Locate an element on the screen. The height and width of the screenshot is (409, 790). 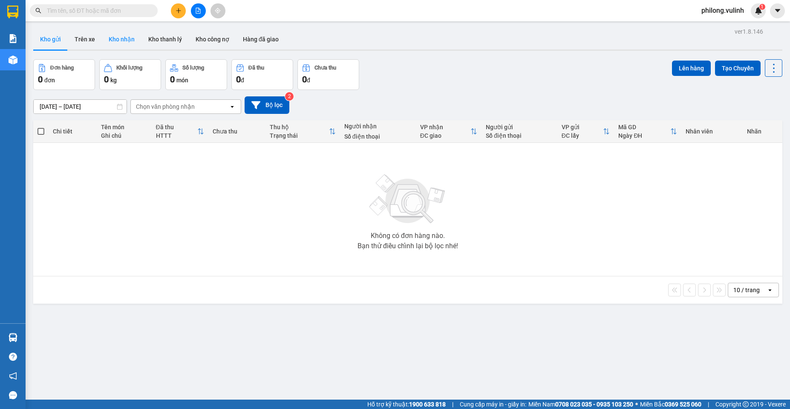
div: HTTT is located at coordinates (177, 135).